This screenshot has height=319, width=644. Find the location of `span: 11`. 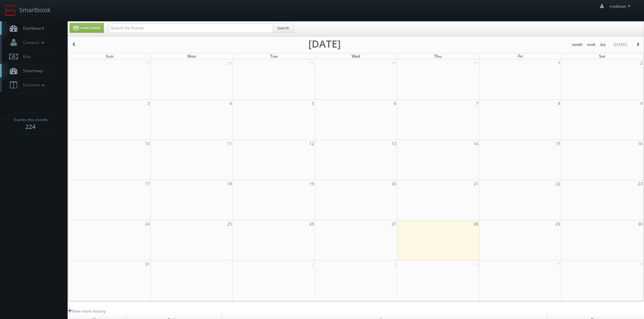

span: 11 is located at coordinates (229, 143).